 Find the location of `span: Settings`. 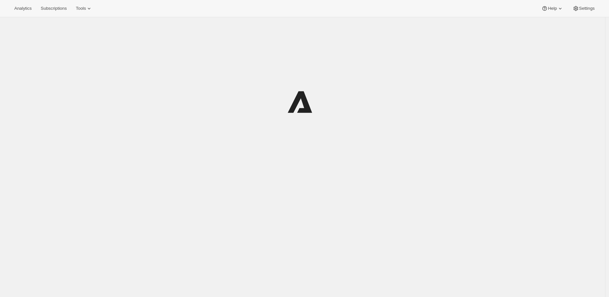

span: Settings is located at coordinates (587, 8).